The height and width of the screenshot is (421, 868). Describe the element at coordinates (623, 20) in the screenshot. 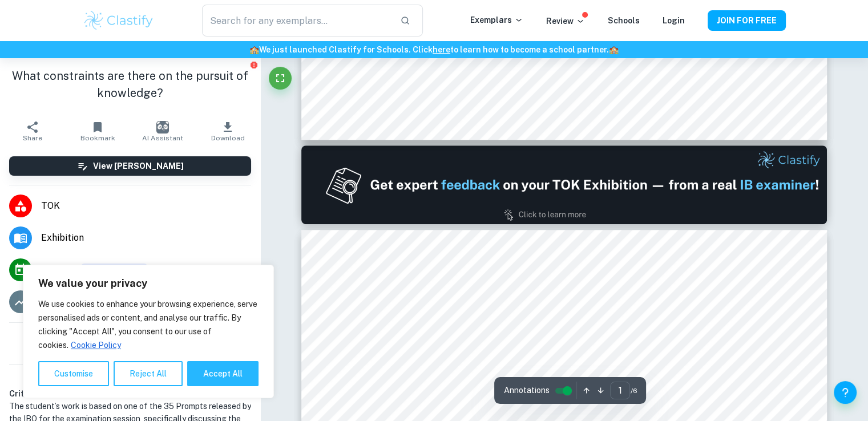

I see `a: Schools` at that location.